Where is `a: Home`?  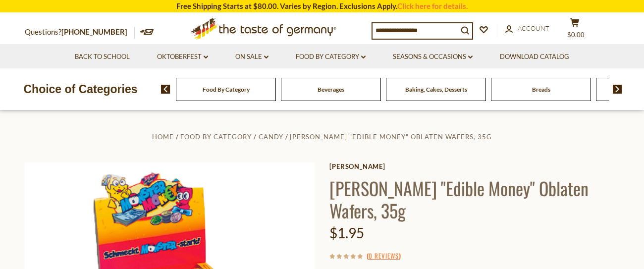
a: Home is located at coordinates (163, 137).